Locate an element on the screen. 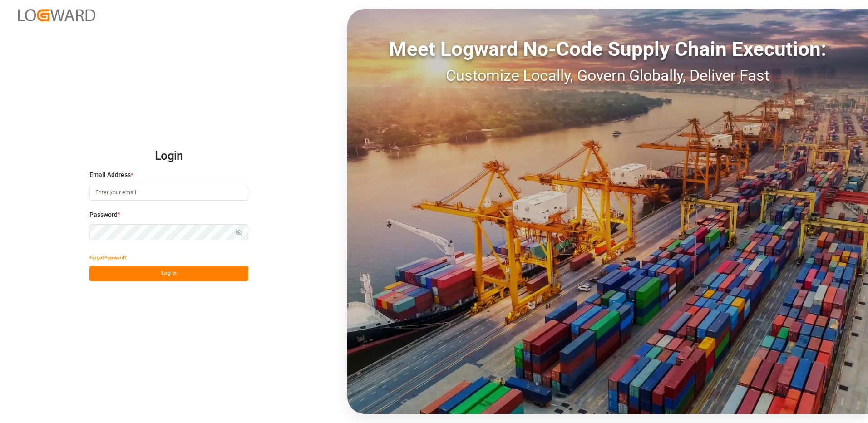 This screenshot has width=868, height=423. img: Logward_new_orange.png is located at coordinates (57, 15).